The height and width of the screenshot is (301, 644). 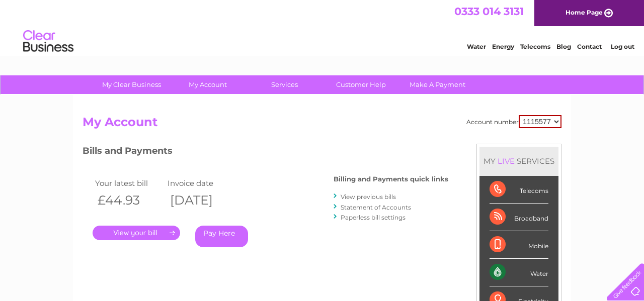 What do you see at coordinates (208, 84) in the screenshot?
I see `a: My Account` at bounding box center [208, 84].